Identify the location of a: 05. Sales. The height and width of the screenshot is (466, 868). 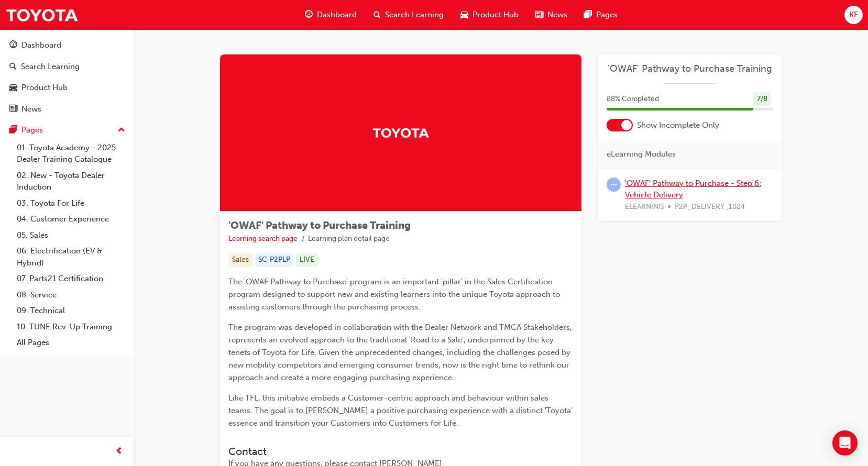
(71, 235).